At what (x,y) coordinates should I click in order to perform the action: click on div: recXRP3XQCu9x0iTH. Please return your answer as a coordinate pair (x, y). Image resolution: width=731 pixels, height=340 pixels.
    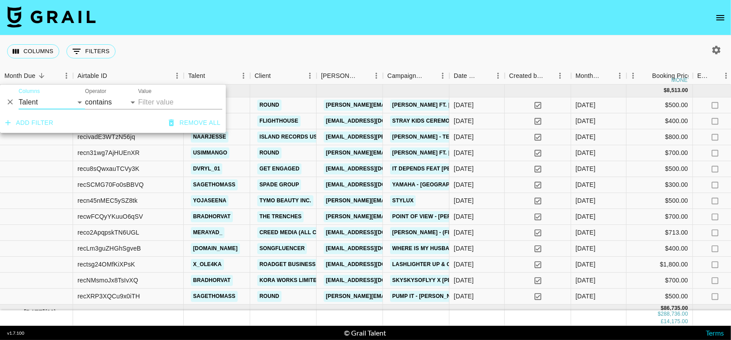
    Looking at the image, I should click on (108, 296).